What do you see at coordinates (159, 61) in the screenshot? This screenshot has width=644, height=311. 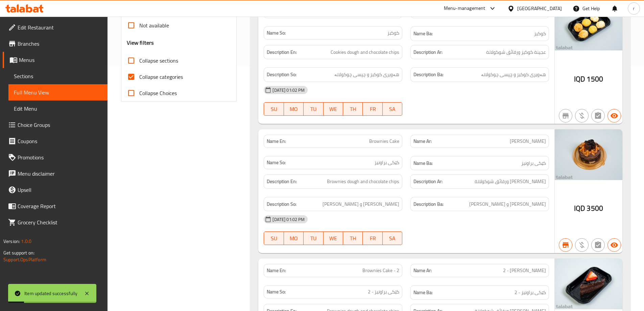 I see `span: Collapse sections` at bounding box center [159, 61].